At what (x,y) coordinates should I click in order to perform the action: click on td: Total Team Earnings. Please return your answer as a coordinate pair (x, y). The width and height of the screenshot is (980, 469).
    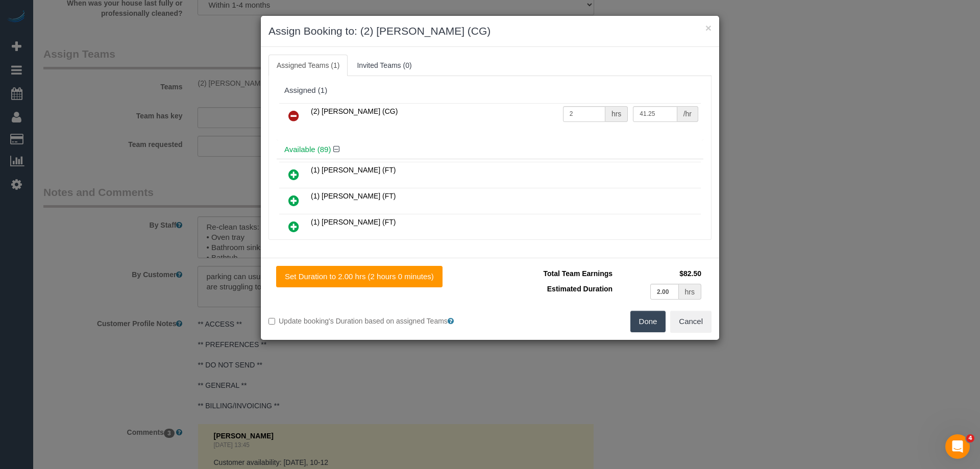
    Looking at the image, I should click on (556, 273).